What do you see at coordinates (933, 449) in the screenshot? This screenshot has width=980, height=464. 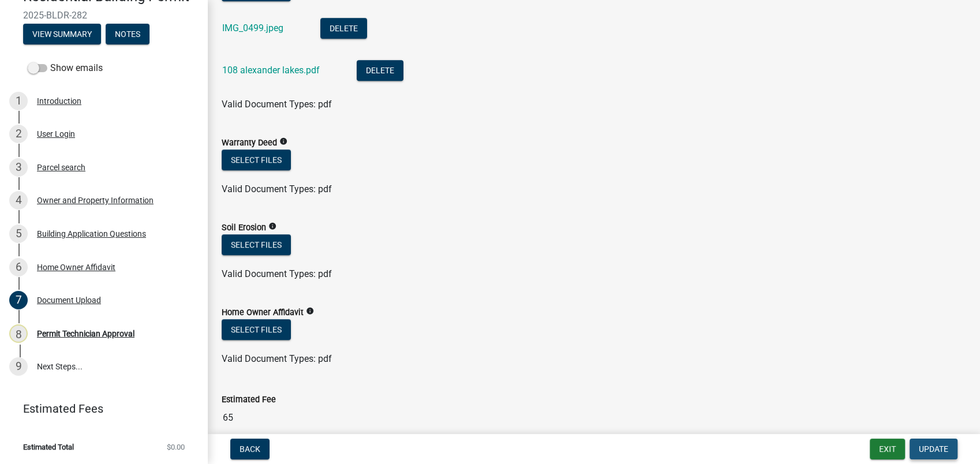 I see `button: Update` at bounding box center [933, 449].